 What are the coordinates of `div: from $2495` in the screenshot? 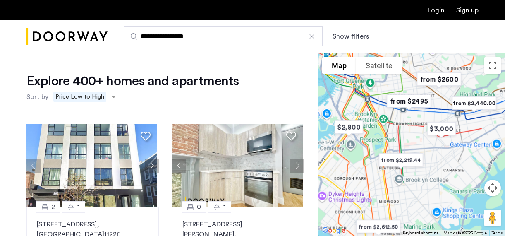 It's located at (409, 101).